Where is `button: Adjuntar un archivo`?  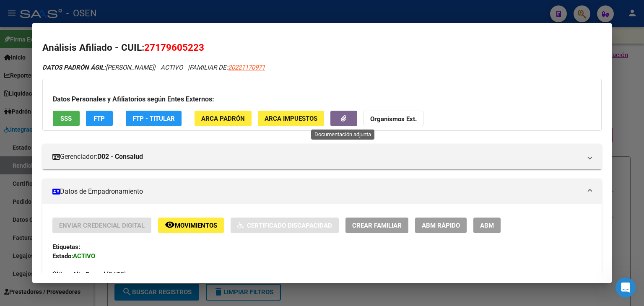
button: Adjuntar un archivo is located at coordinates (16, 245).